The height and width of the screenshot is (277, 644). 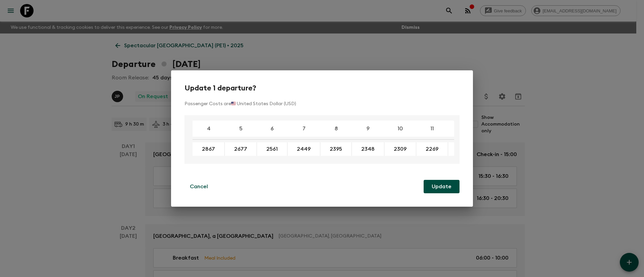 I want to click on button: 2247, so click(x=464, y=149).